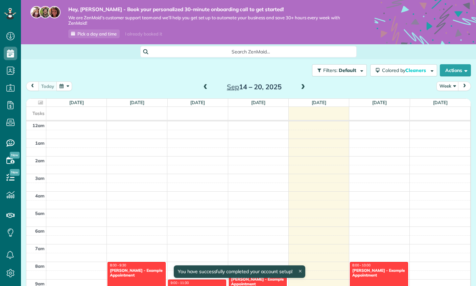 This screenshot has width=476, height=286. Describe the element at coordinates (211, 21) in the screenshot. I see `span: We are ZenMaid’s customer support team and we’ll help you get set up to automate your business an...` at that location.